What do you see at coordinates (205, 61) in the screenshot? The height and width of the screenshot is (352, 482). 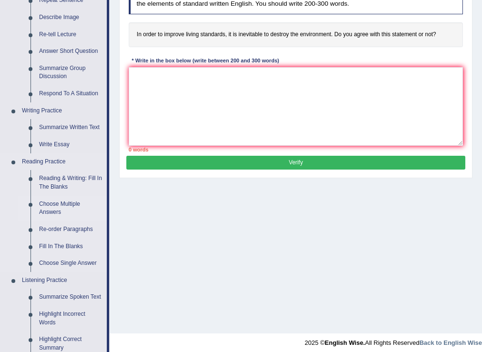 I see `div: * Write in the box below (write between 200 and 300 words)` at bounding box center [205, 61].